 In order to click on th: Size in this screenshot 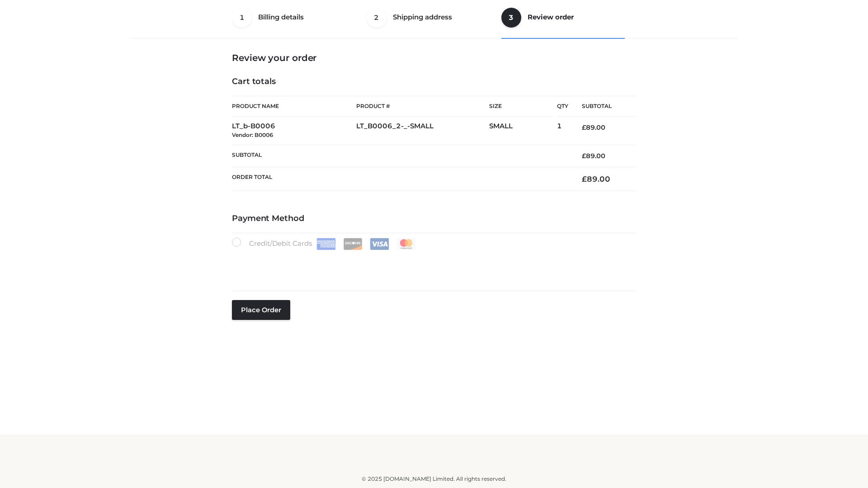, I will do `click(521, 106)`.